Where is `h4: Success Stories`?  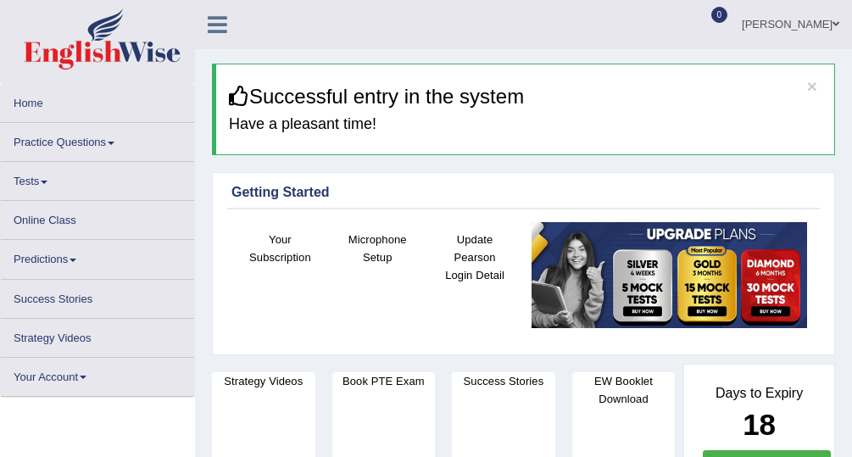
h4: Success Stories is located at coordinates (503, 381).